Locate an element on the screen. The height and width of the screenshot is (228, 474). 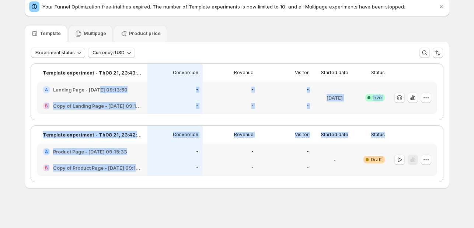
p: Multipage is located at coordinates (95, 34).